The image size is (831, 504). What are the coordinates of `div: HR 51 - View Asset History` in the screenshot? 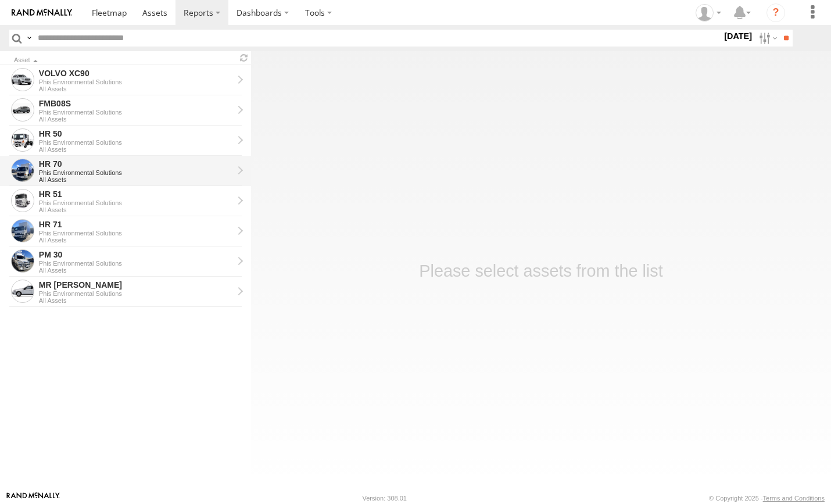 It's located at (136, 194).